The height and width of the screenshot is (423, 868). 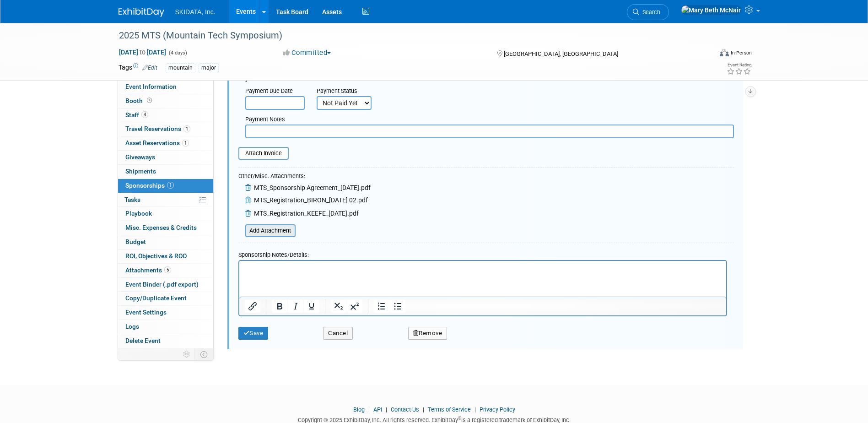 What do you see at coordinates (739, 65) in the screenshot?
I see `div: Event Rating` at bounding box center [739, 65].